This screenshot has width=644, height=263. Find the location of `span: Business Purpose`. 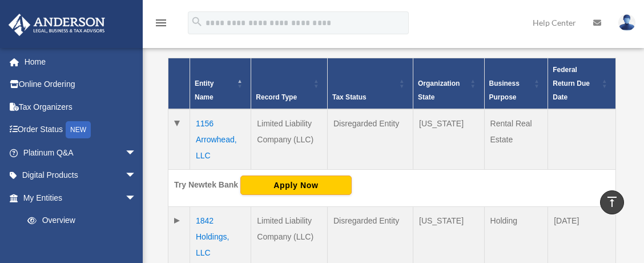

span: Business Purpose is located at coordinates (504, 90).